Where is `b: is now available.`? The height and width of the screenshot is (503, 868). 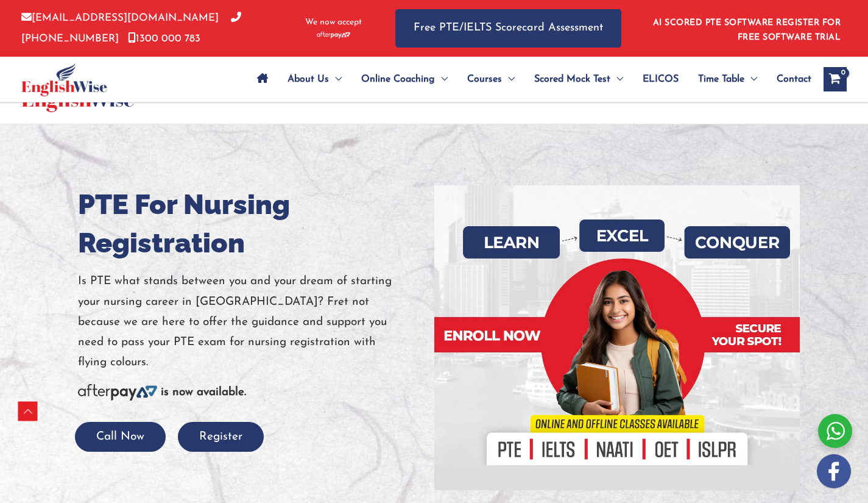 b: is now available. is located at coordinates (203, 392).